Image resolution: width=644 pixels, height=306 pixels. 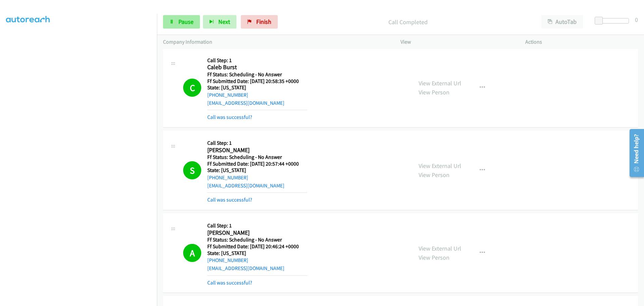 What do you see at coordinates (562, 22) in the screenshot?
I see `button: AutoTab` at bounding box center [562, 22].